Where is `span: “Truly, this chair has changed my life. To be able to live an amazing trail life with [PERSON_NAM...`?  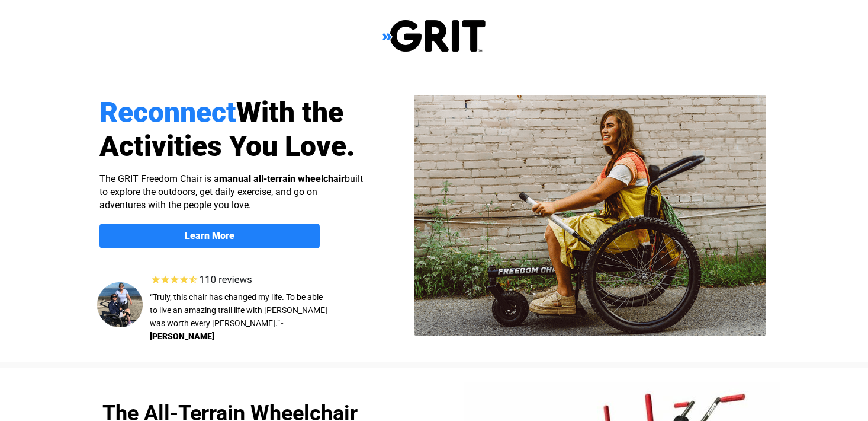
span: “Truly, this chair has changed my life. To be able to live an amazing trail life with [PERSON_NAM... is located at coordinates (239, 310).